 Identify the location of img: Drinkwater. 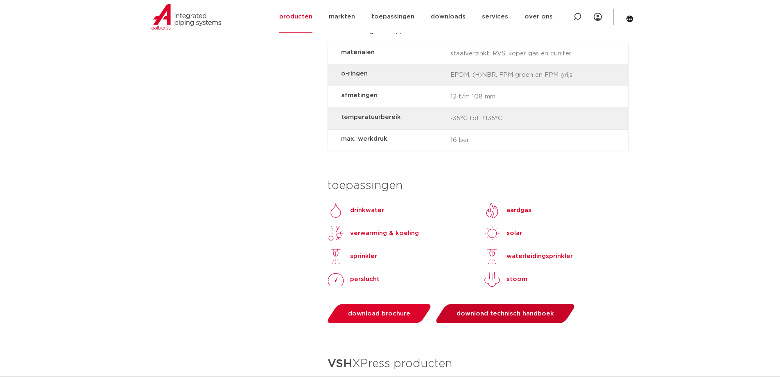
(336, 210).